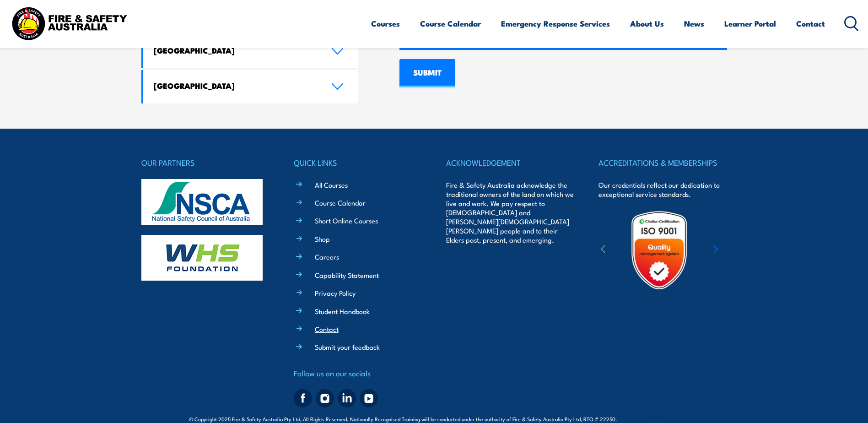  What do you see at coordinates (654, 419) in the screenshot?
I see `span: Site:` at bounding box center [654, 419].